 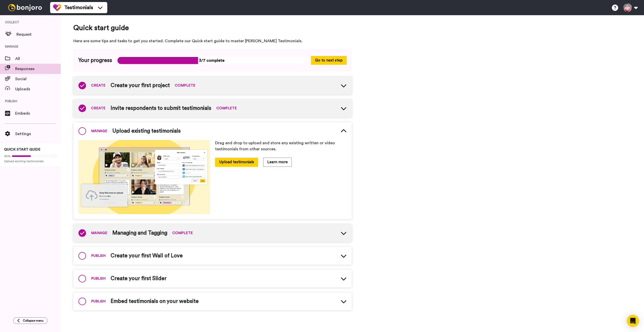 What do you see at coordinates (139, 279) in the screenshot?
I see `span: Create your first Slider` at bounding box center [139, 279].